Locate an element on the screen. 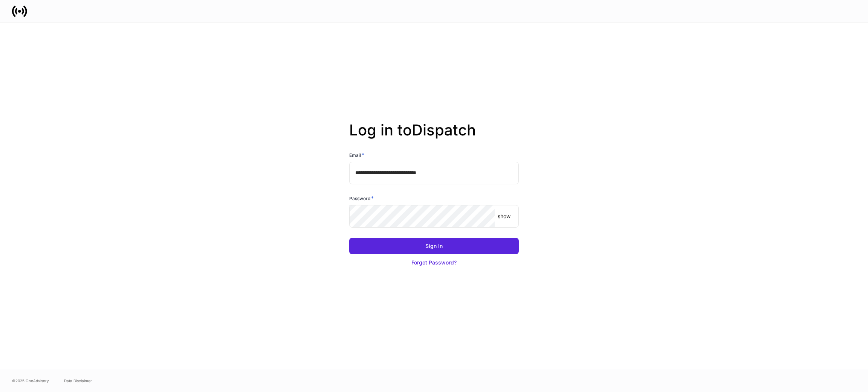 Image resolution: width=868 pixels, height=392 pixels. button: Sign In is located at coordinates (434, 246).